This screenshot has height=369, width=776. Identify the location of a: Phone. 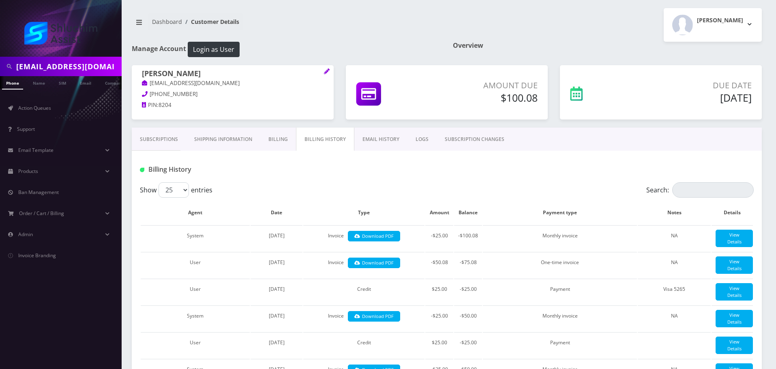
(13, 83).